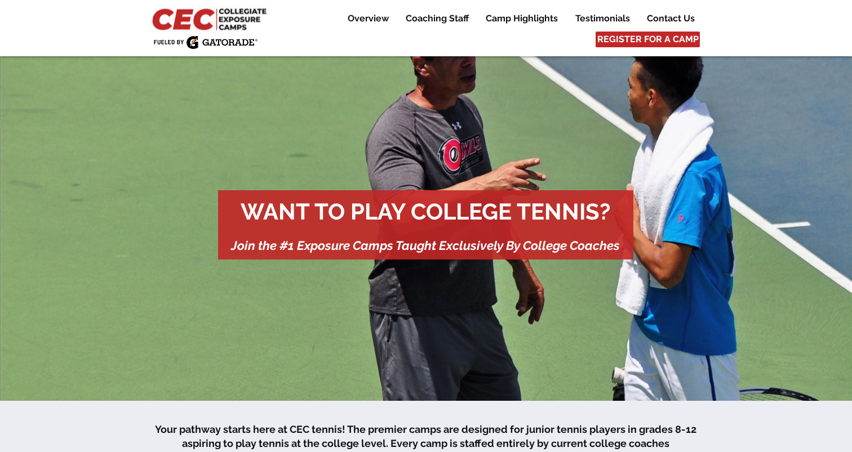  Describe the element at coordinates (436, 19) in the screenshot. I see `a: Coaching Staff` at that location.